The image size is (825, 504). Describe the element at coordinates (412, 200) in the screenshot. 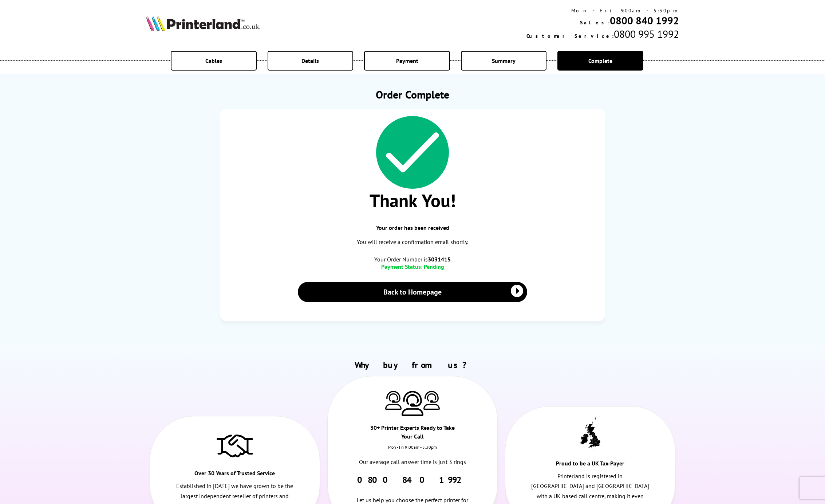

I see `span: Thank You!` at that location.